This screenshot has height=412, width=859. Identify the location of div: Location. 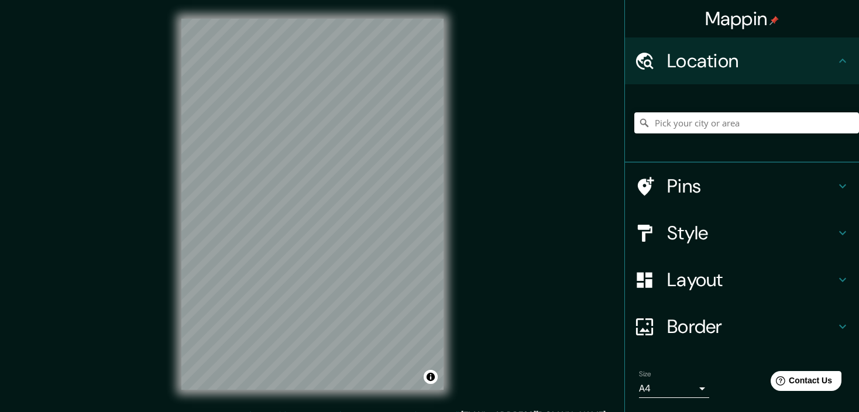
(742, 61).